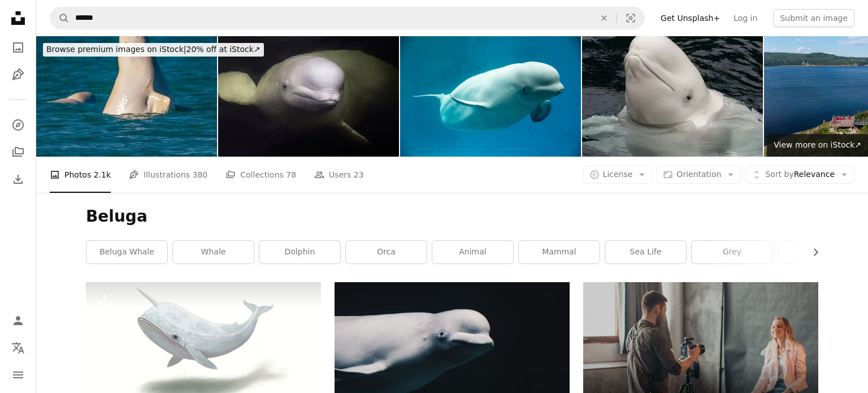 The height and width of the screenshot is (393, 868). What do you see at coordinates (800, 174) in the screenshot?
I see `span: Relevance` at bounding box center [800, 174].